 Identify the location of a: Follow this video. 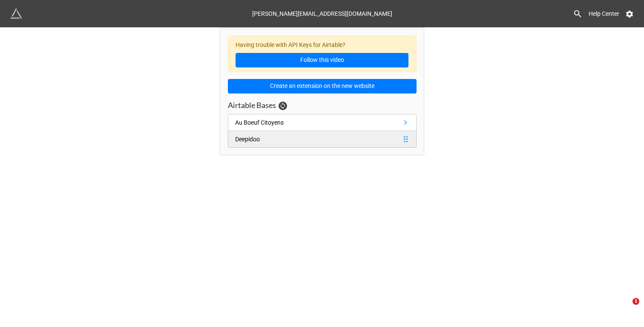
(322, 60).